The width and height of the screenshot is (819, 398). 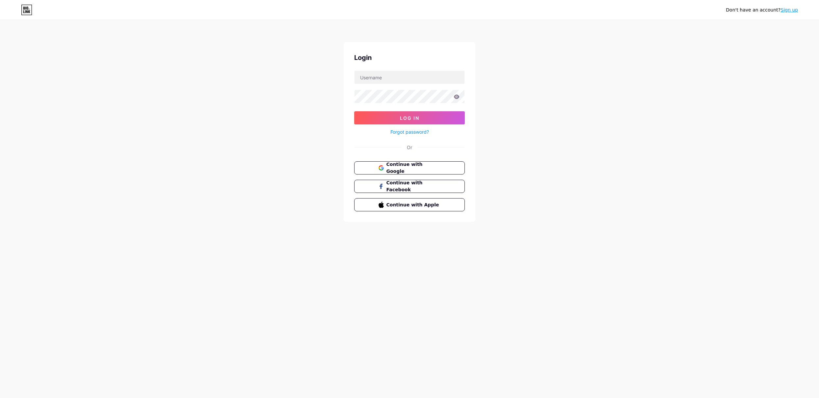 What do you see at coordinates (410, 168) in the screenshot?
I see `a: Continue with Google` at bounding box center [410, 168].